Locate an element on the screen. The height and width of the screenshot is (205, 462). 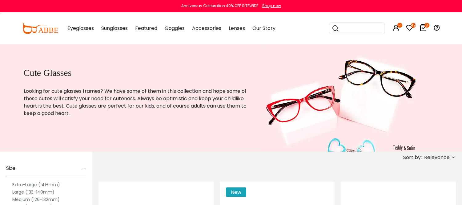
span: Our Story is located at coordinates (264, 28).